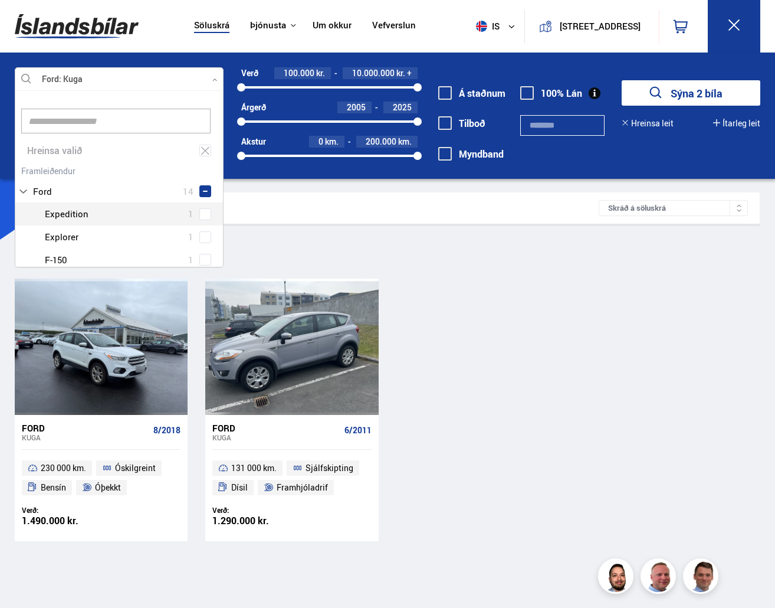 This screenshot has width=775, height=608. I want to click on a: Söluskrá, so click(212, 26).